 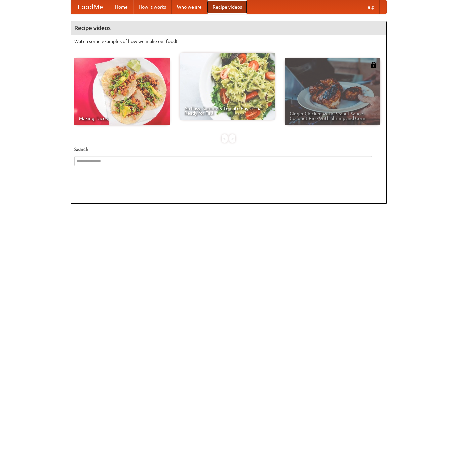 I want to click on img: 483408.png, so click(x=374, y=65).